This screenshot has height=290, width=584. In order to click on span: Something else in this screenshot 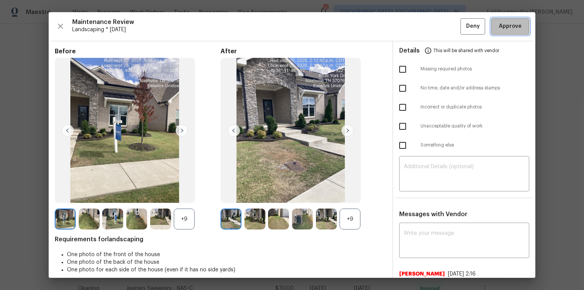, I will do `click(475, 145)`.